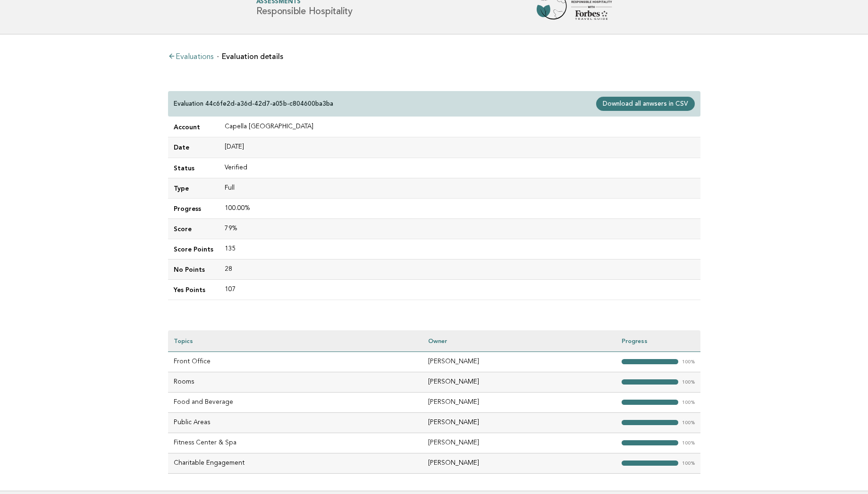 The image size is (868, 494). What do you see at coordinates (460, 208) in the screenshot?
I see `td: 100.00%` at bounding box center [460, 208].